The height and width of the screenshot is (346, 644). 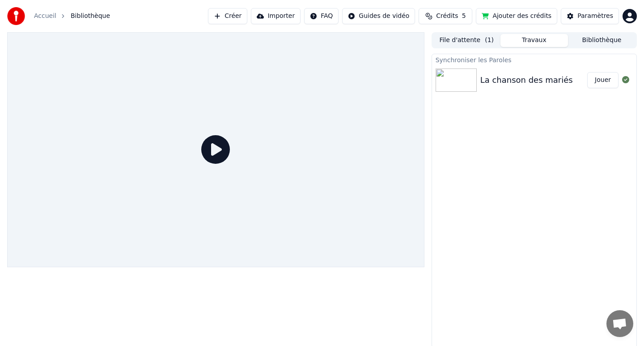 What do you see at coordinates (516, 16) in the screenshot?
I see `button: Ajouter des crédits` at bounding box center [516, 16].